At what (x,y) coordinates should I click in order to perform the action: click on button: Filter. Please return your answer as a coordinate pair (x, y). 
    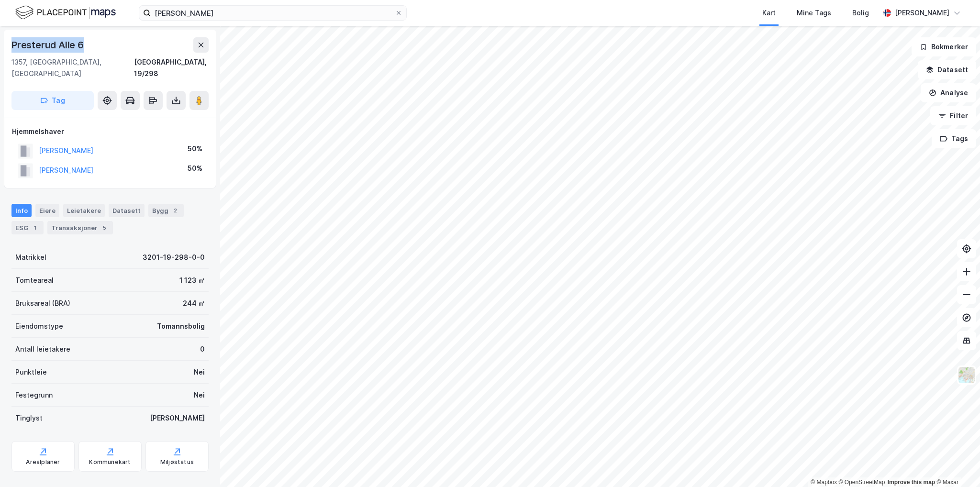
    Looking at the image, I should click on (953, 116).